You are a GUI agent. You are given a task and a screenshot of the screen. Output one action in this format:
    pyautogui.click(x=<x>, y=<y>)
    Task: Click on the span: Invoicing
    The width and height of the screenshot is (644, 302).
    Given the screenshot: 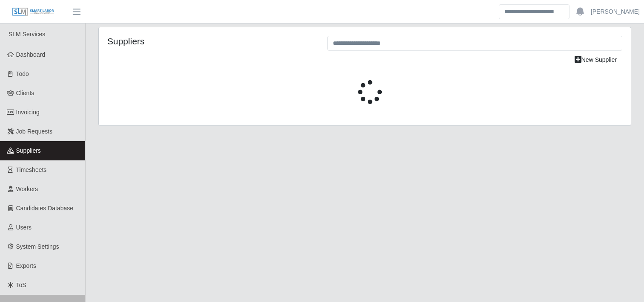 What is the action you would take?
    pyautogui.click(x=27, y=112)
    